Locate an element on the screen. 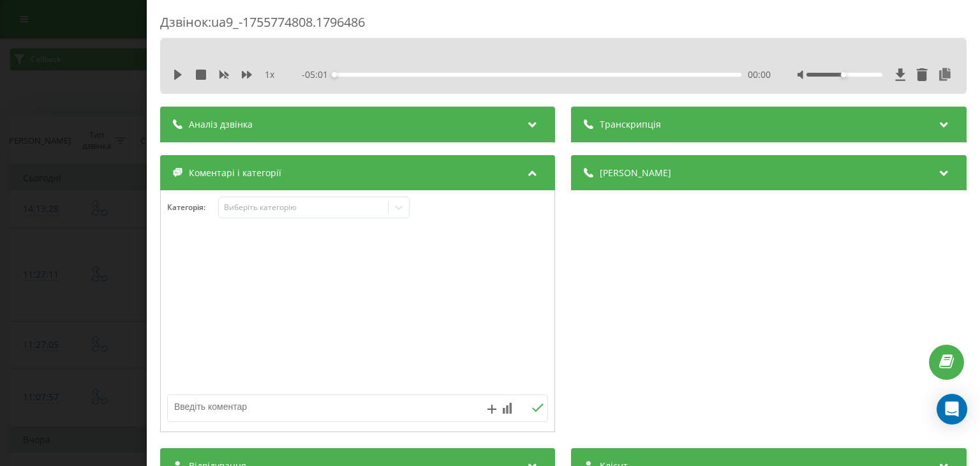 This screenshot has width=980, height=466. span: Коментарі і категорії is located at coordinates (235, 173).